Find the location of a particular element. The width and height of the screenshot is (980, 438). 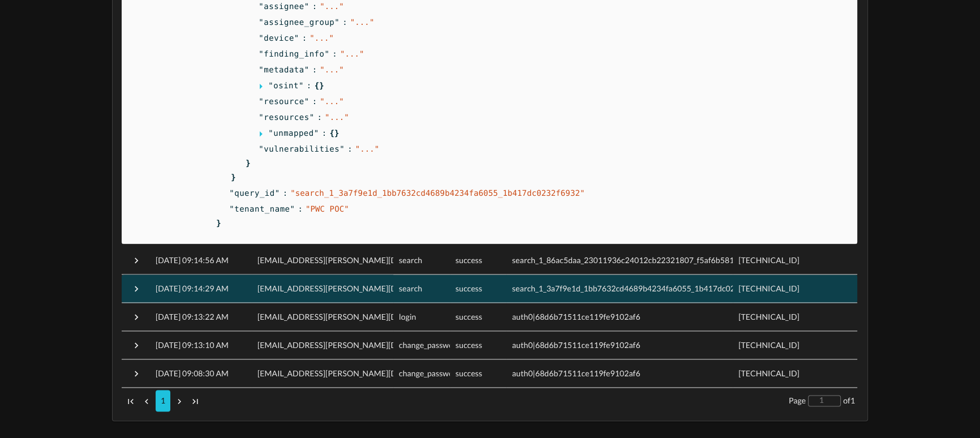

span: osint is located at coordinates (286, 86).